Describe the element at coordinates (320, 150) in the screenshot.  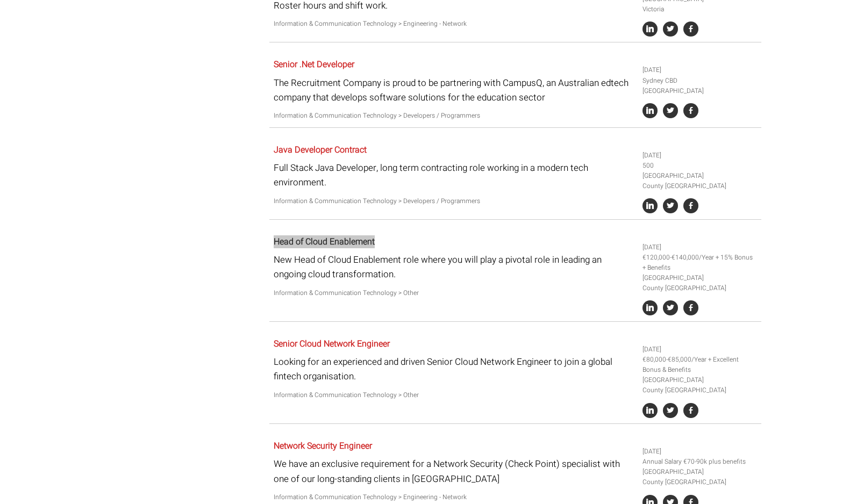
I see `a: Java Developer Contract` at that location.